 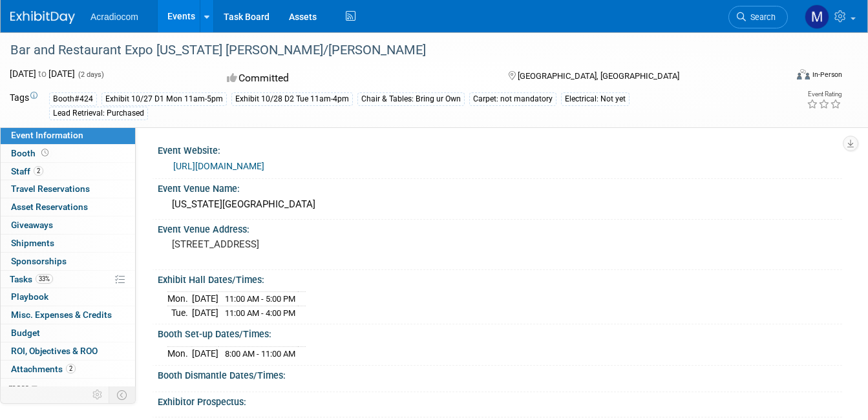 I want to click on span: Booth not reserved yet, so click(x=44, y=152).